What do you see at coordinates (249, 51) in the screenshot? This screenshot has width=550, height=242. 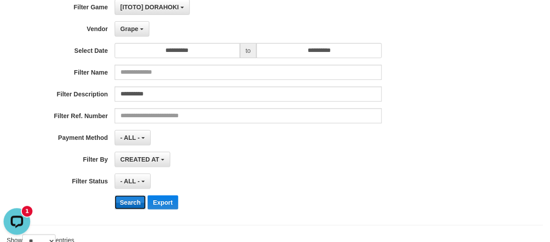 I see `span: to` at bounding box center [249, 51].